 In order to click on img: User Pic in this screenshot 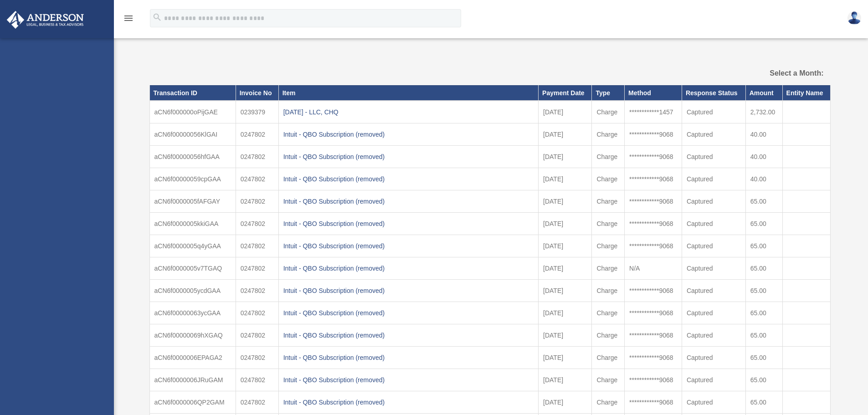, I will do `click(854, 18)`.